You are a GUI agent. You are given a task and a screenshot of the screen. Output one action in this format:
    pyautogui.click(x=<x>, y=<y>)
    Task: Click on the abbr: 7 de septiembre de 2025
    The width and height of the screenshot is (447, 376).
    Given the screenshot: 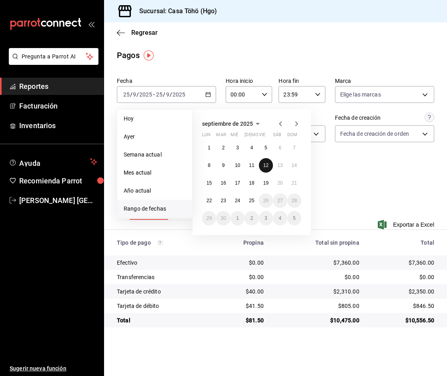 What is the action you would take?
    pyautogui.click(x=294, y=148)
    